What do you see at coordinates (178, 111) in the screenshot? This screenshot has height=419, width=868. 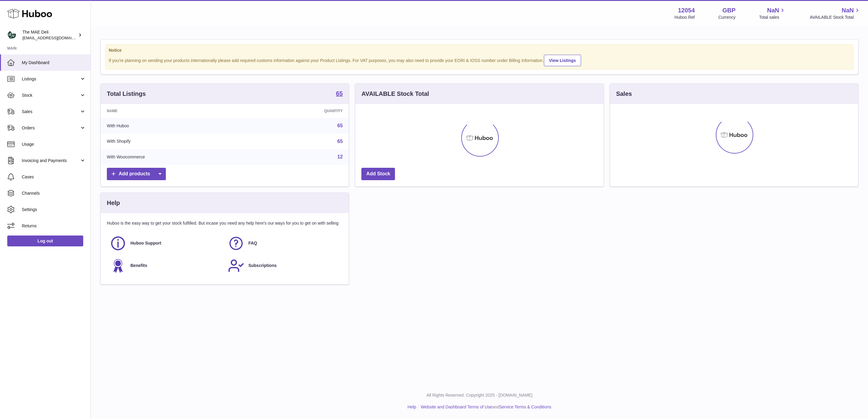 I see `th: Name` at bounding box center [178, 111].